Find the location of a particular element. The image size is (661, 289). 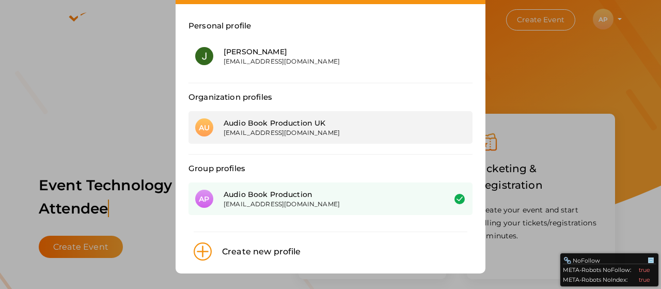

img: ACg8ocKr-u1UzVy1QOLcO8lGoch478ZnOsXXceWqM6BW2wgntSJZzQ=s100 is located at coordinates (204, 56).